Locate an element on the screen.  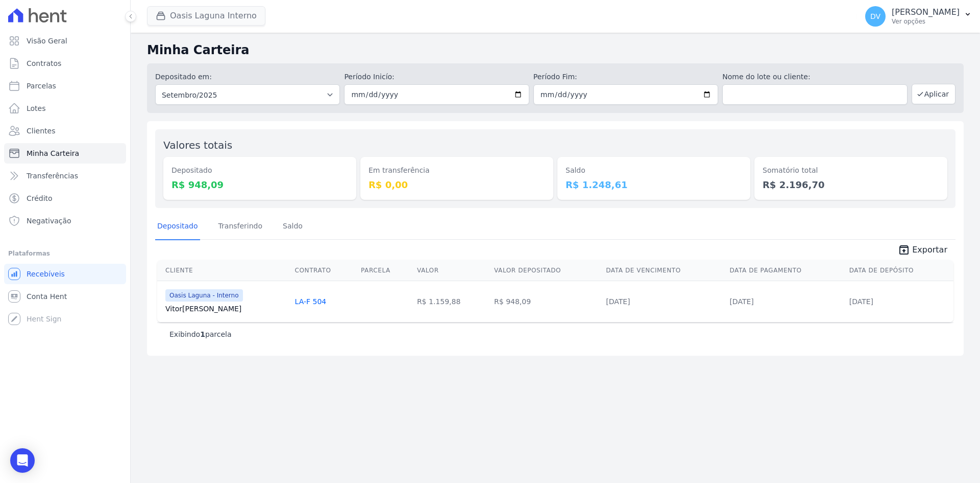
dt: Somatório total is located at coordinates (851, 170).